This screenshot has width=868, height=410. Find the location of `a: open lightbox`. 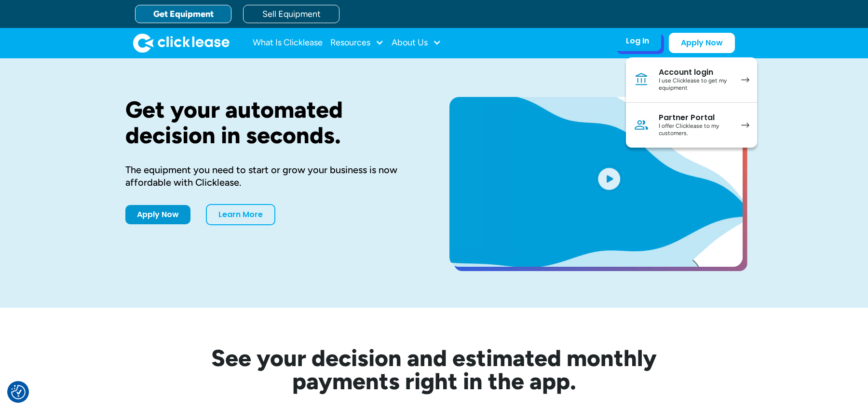

a: open lightbox is located at coordinates (596, 182).